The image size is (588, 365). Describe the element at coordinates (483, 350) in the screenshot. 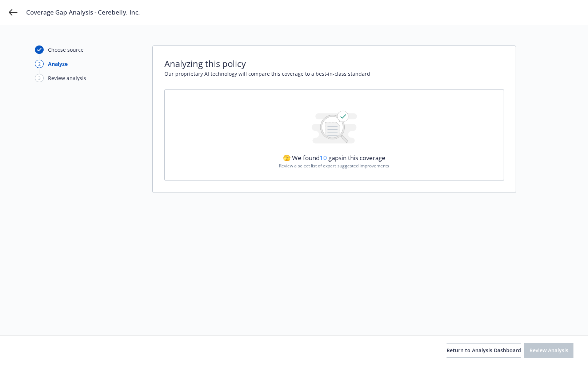

I see `span: Return to Analysis Dashboard` at that location.